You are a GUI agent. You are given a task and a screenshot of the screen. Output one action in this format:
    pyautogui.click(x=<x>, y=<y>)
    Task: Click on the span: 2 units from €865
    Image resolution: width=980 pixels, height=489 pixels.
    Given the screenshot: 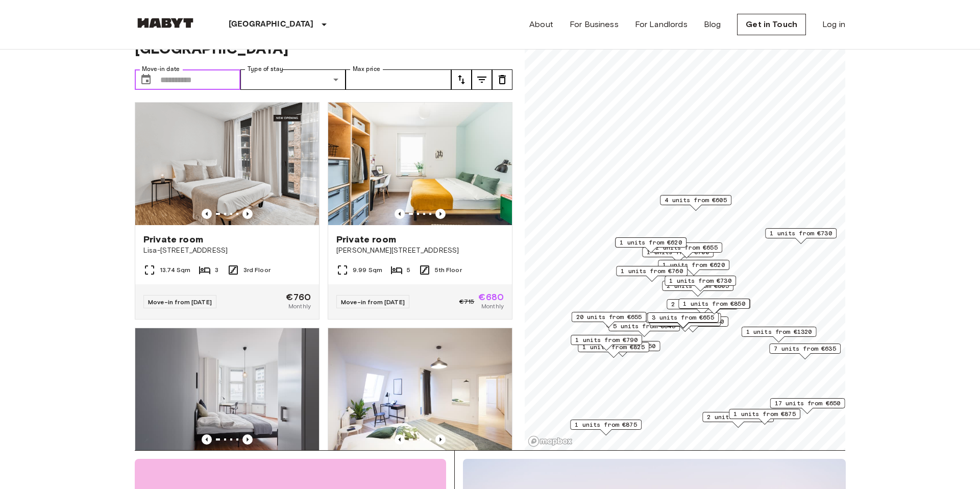 What is the action you would take?
    pyautogui.click(x=738, y=417)
    